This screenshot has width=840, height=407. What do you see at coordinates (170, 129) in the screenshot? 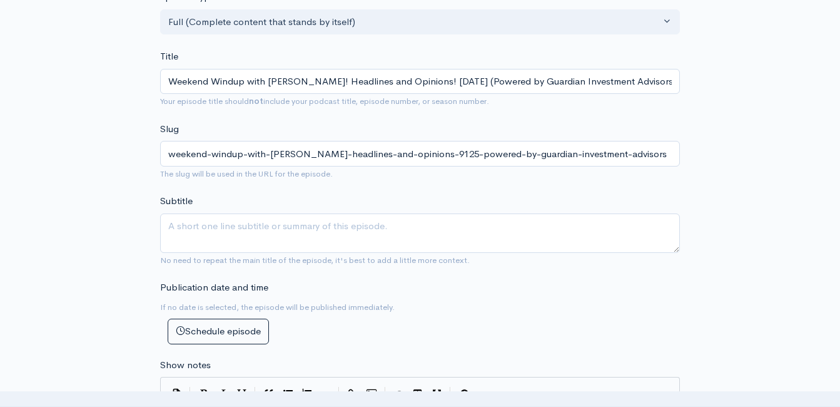
I see `label: Slug` at bounding box center [170, 129].